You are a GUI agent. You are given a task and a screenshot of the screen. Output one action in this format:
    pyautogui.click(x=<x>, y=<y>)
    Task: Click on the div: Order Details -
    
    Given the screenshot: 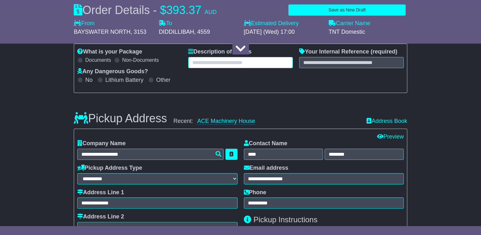 What is the action you would take?
    pyautogui.click(x=145, y=10)
    